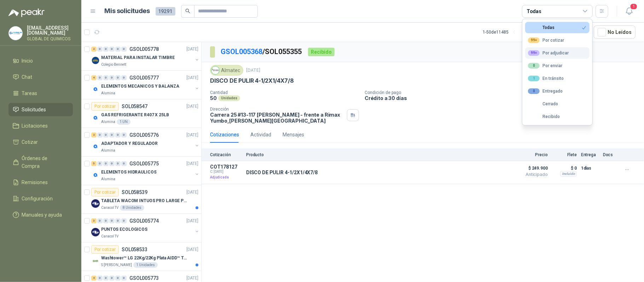 The image size is (644, 282). I want to click on span: search, so click(188, 11).